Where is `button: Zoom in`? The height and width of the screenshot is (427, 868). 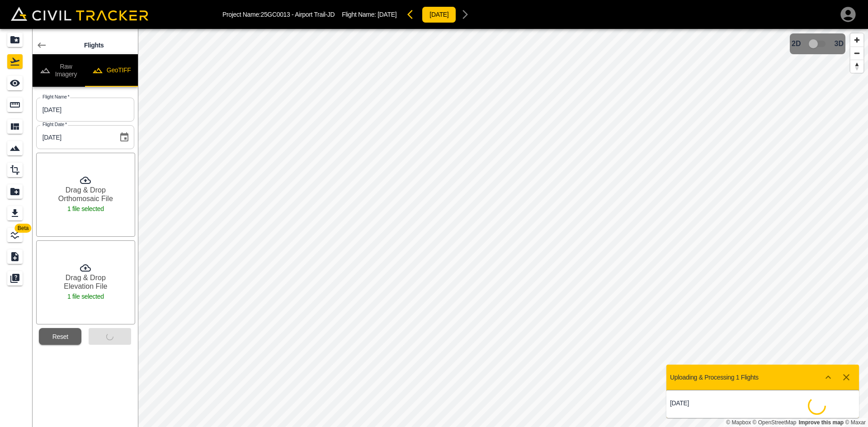
button: Zoom in is located at coordinates (857, 40).